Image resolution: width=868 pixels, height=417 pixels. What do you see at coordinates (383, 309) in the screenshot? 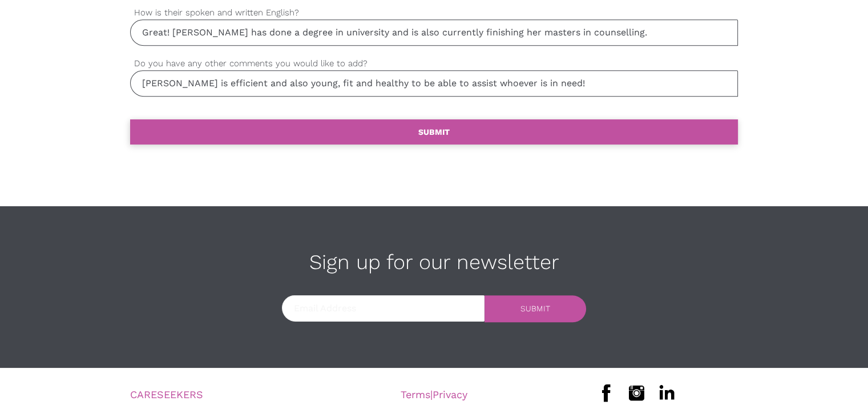
I see `input: Email Address` at bounding box center [383, 309].